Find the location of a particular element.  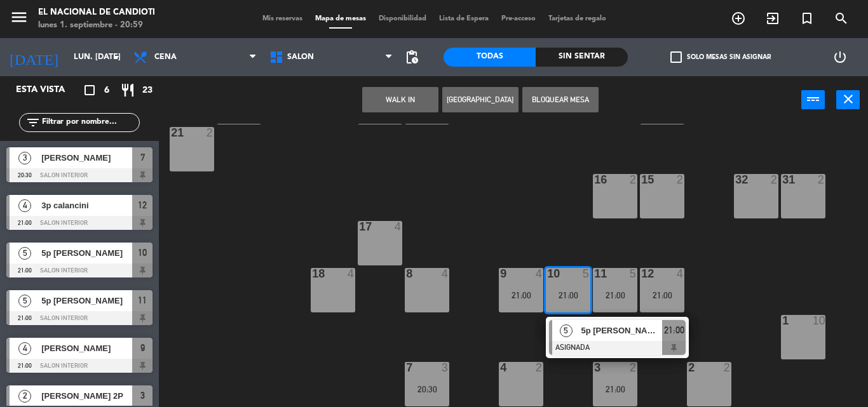

div: 21 is located at coordinates (171, 133).